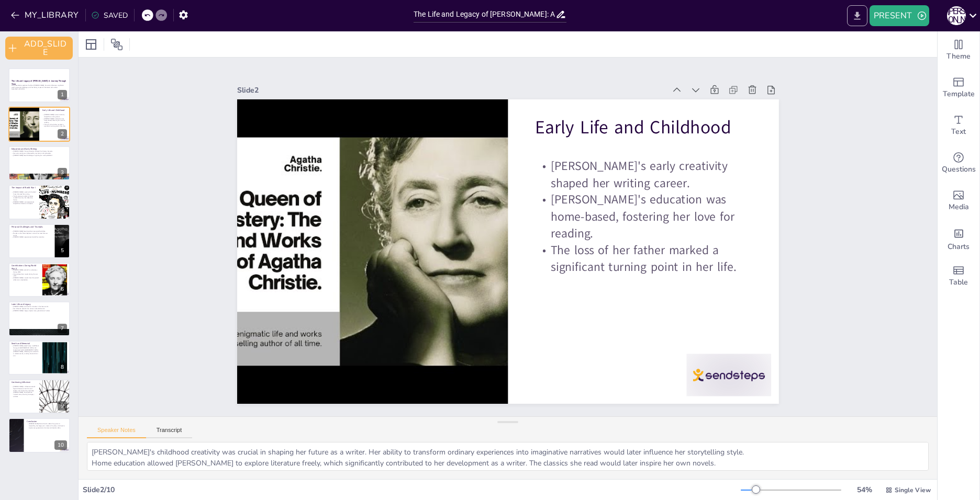  I want to click on div: Change the overall theme, so click(958, 50).